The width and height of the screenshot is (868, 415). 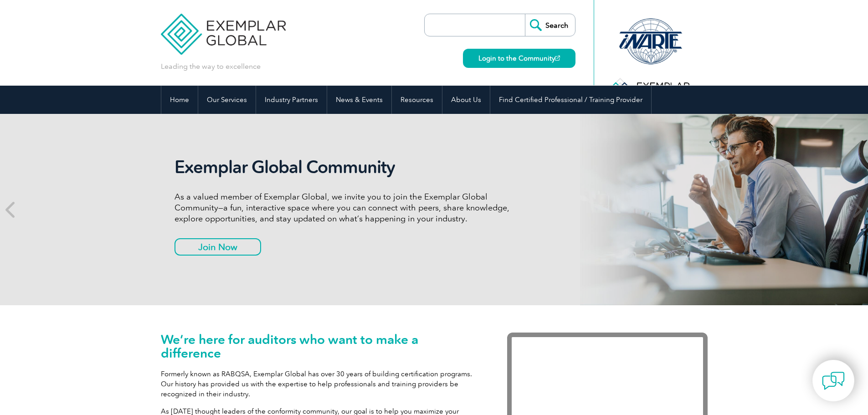 I want to click on h2: Exemplar Global Community, so click(x=346, y=167).